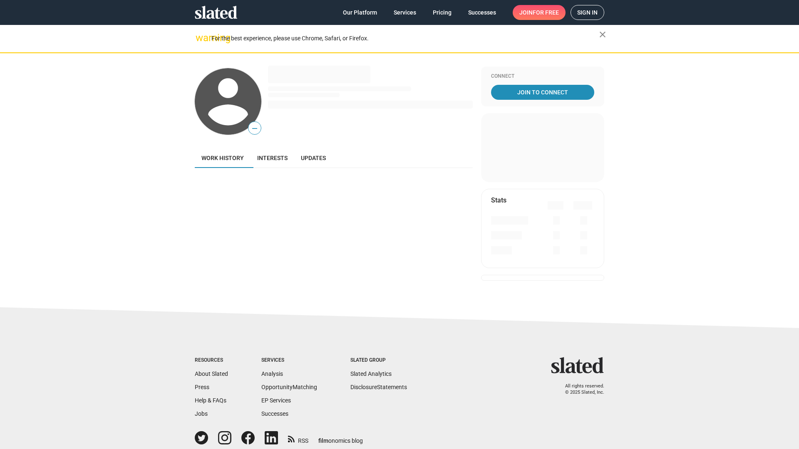 The width and height of the screenshot is (799, 449). I want to click on a: Help & FAQs, so click(211, 401).